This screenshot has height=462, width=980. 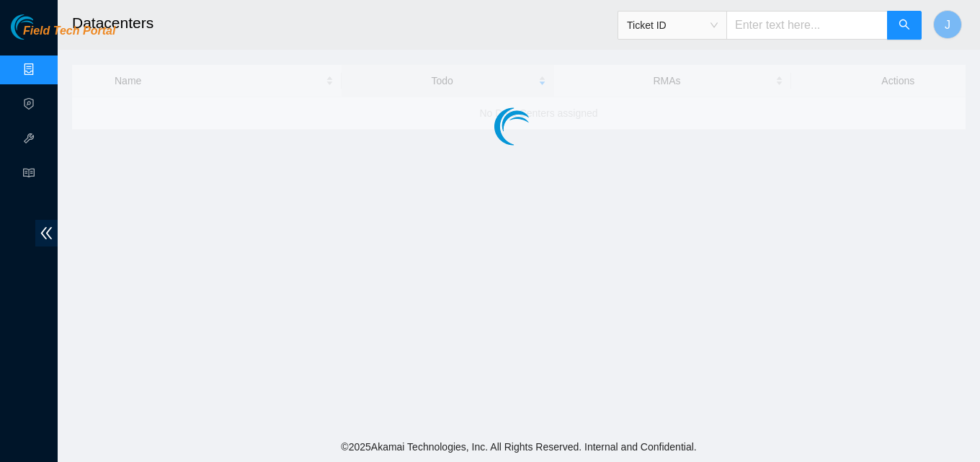 I want to click on button: J, so click(x=948, y=25).